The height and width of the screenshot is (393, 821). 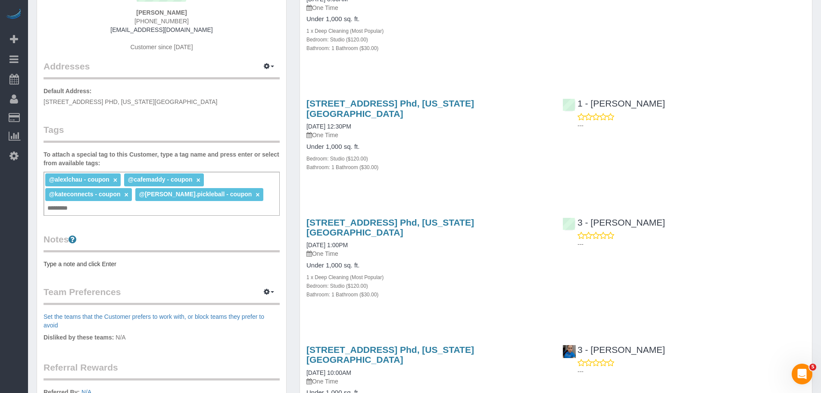 What do you see at coordinates (162, 133) in the screenshot?
I see `legend: Tags` at bounding box center [162, 133].